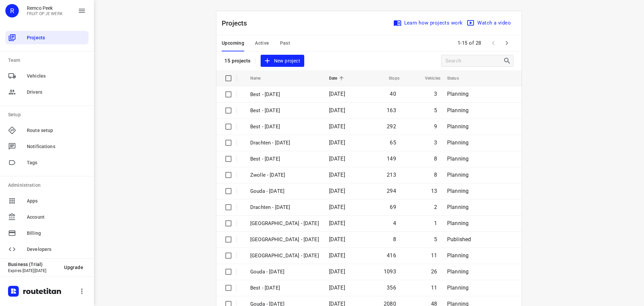 The image size is (644, 306). Describe the element at coordinates (393, 142) in the screenshot. I see `span: 65` at that location.